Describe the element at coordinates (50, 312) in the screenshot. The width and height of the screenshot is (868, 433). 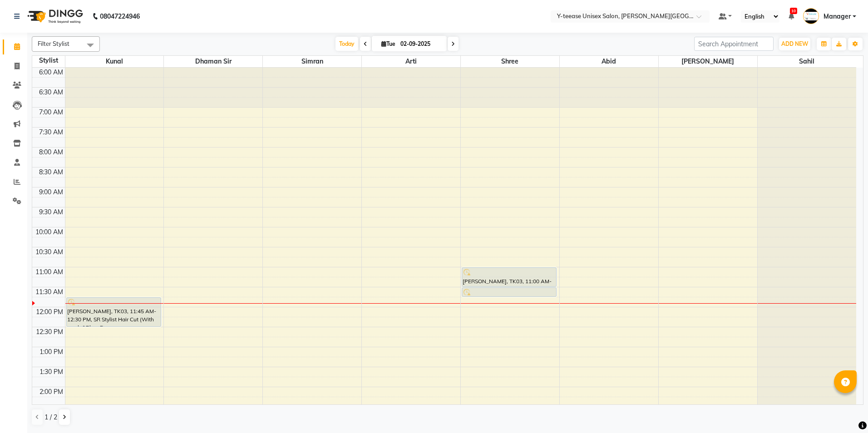
I see `div: 12:00 PM` at that location.